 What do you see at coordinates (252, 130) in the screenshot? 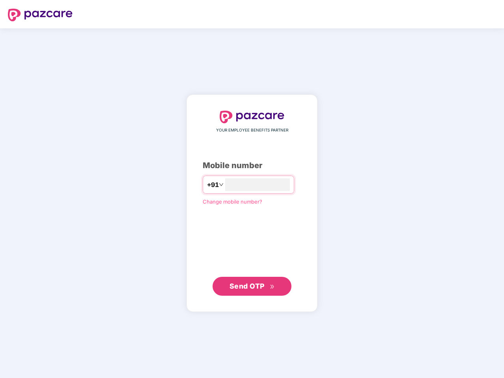
I see `span: YOUR EMPLOYEE BENEFITS PARTNER` at bounding box center [252, 130].